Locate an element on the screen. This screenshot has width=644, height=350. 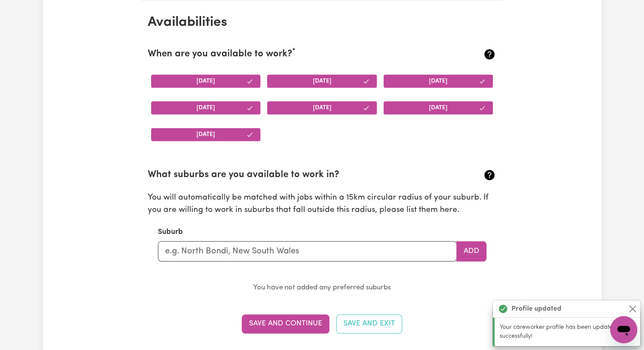
p: Your careworker profile has been updated successfully! is located at coordinates (567, 332).